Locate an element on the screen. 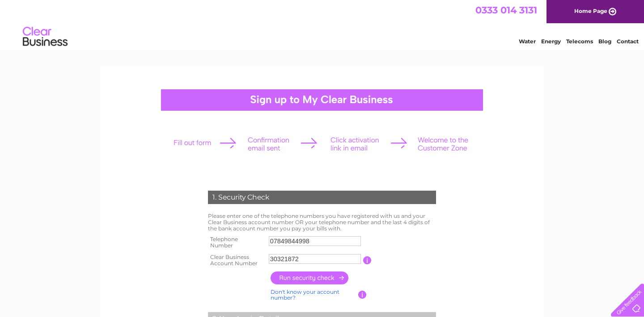 The width and height of the screenshot is (644, 317). a: 0333 014 3131 is located at coordinates (506, 10).